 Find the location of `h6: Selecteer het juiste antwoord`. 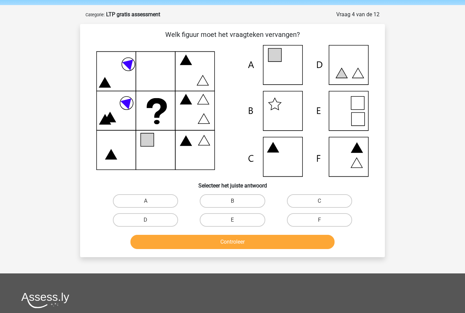

h6: Selecteer het juiste antwoord is located at coordinates (233, 183).